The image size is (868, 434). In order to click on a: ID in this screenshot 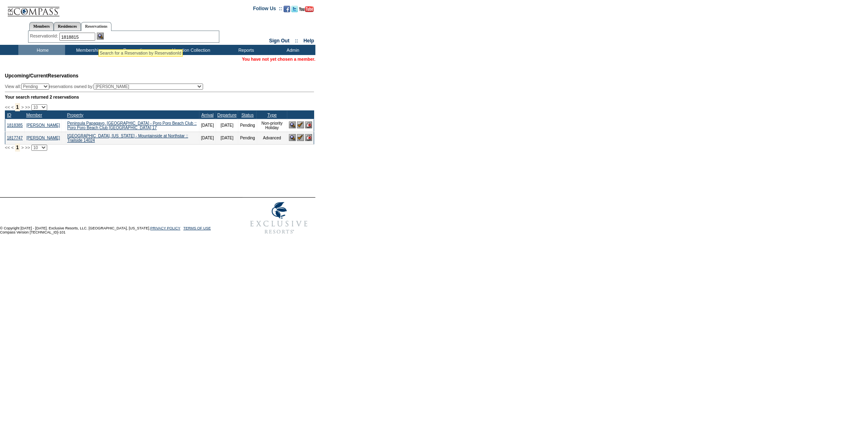, I will do `click(9, 115)`.